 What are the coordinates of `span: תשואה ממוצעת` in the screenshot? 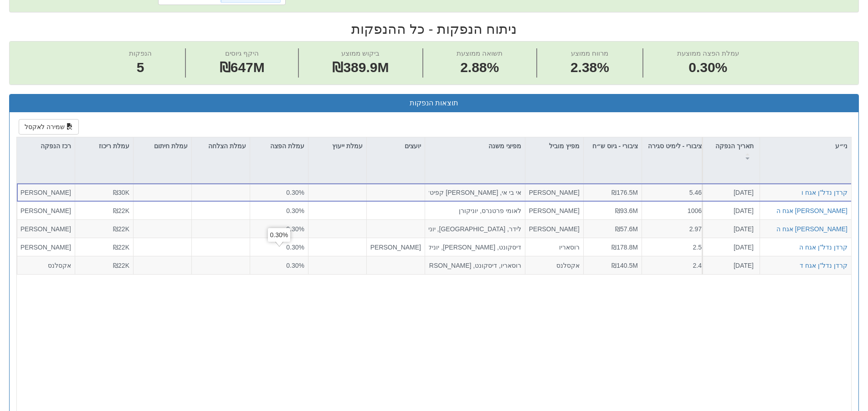 It's located at (480, 53).